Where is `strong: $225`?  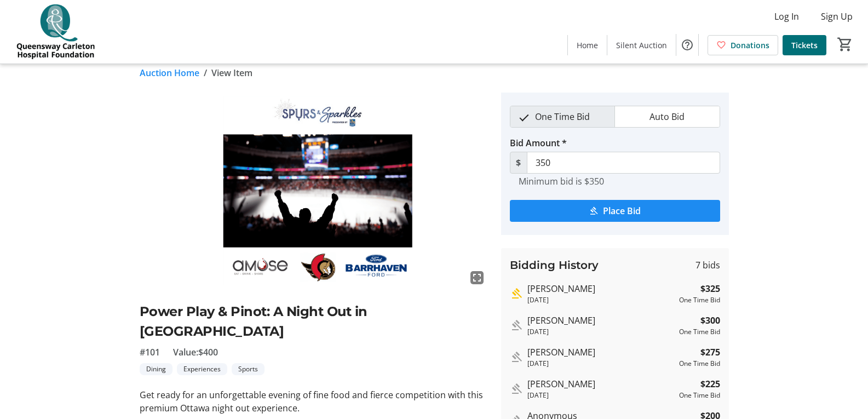
strong: $225 is located at coordinates (710, 384).